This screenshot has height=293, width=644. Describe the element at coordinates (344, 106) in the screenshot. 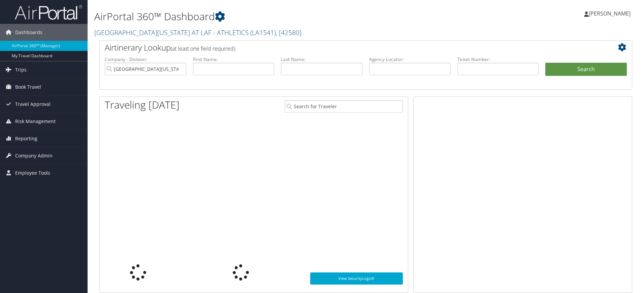

I see `input: Search for Traveler` at that location.